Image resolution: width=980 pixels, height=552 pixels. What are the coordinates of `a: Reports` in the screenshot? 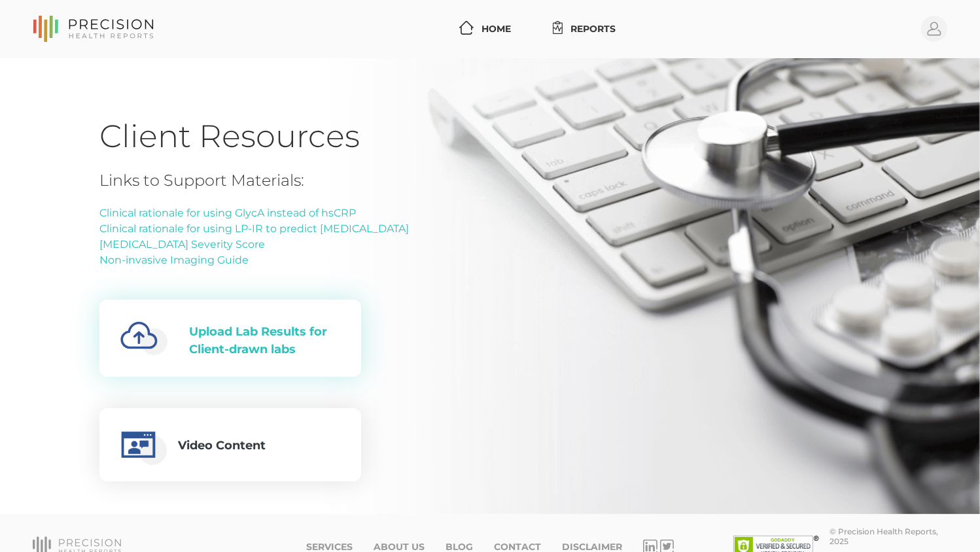 It's located at (584, 28).